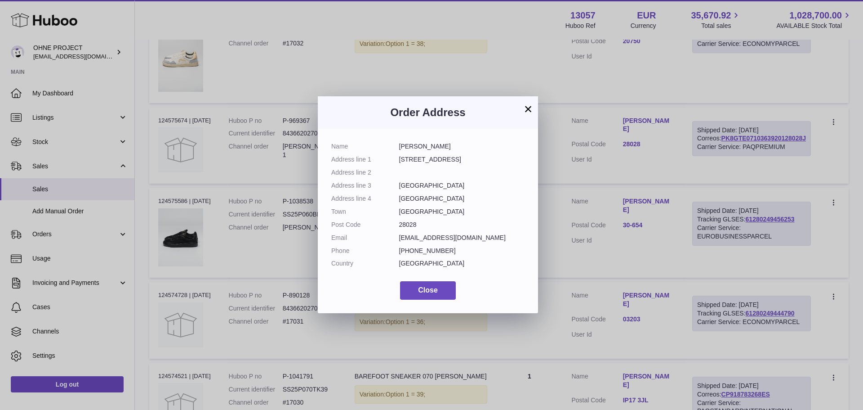  Describe the element at coordinates (428, 290) in the screenshot. I see `button: Close` at that location.